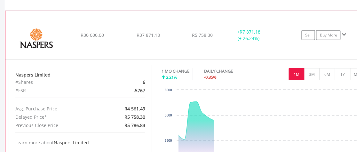  I want to click on text: 5800, so click(168, 115).